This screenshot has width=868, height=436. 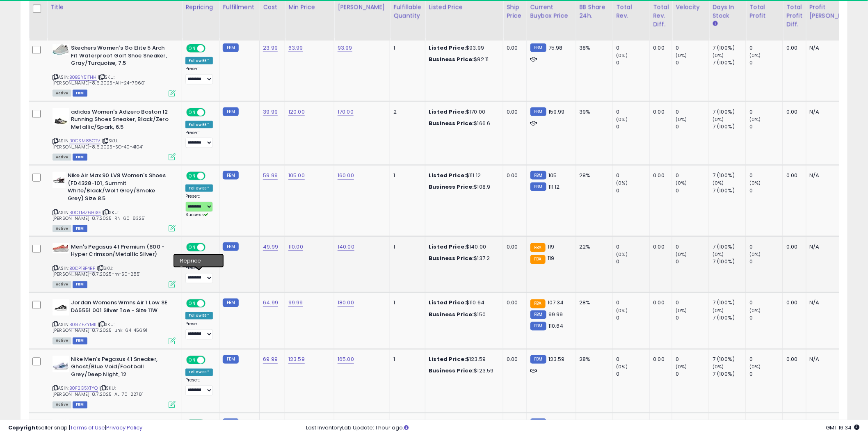 I want to click on div: Days In Stock, so click(x=728, y=12).